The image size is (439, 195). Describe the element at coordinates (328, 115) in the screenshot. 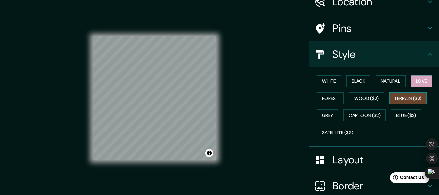

I see `button: Grey` at that location.